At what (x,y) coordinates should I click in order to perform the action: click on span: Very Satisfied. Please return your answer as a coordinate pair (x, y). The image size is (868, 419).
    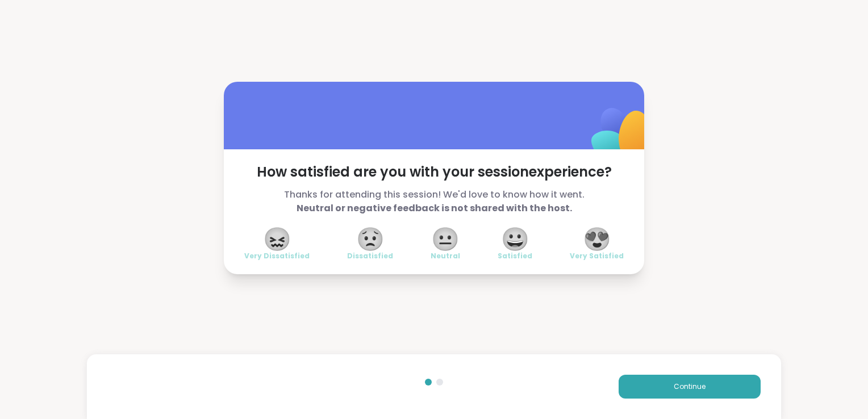
    Looking at the image, I should click on (596, 256).